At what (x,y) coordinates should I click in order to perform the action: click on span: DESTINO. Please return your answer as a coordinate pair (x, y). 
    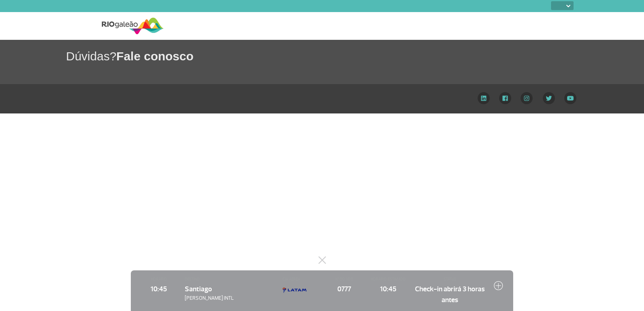
    Looking at the image, I should click on (230, 279).